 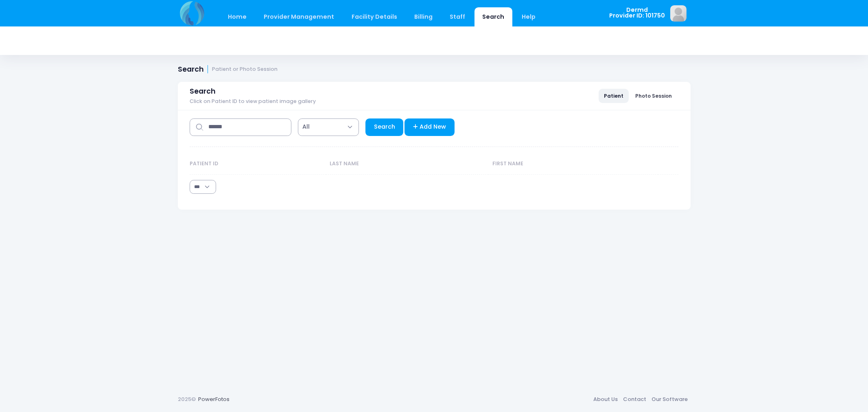 What do you see at coordinates (237, 16) in the screenshot?
I see `a: Home` at bounding box center [237, 16].